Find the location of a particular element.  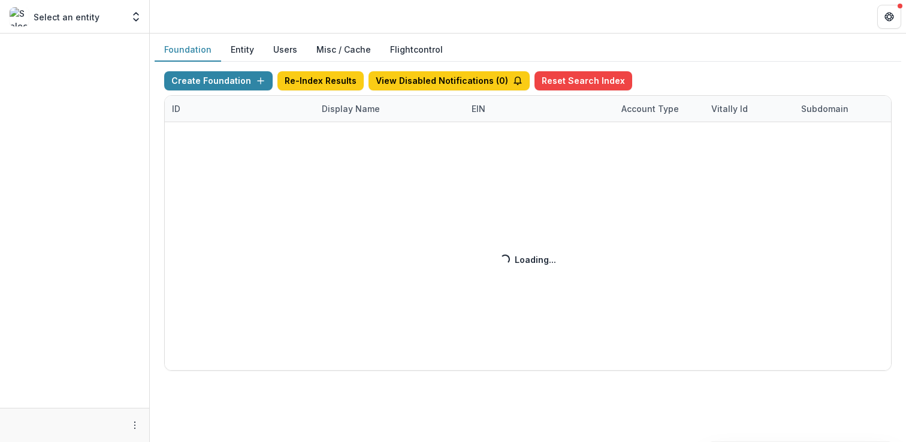

button: Open entity switcher is located at coordinates (136, 17).